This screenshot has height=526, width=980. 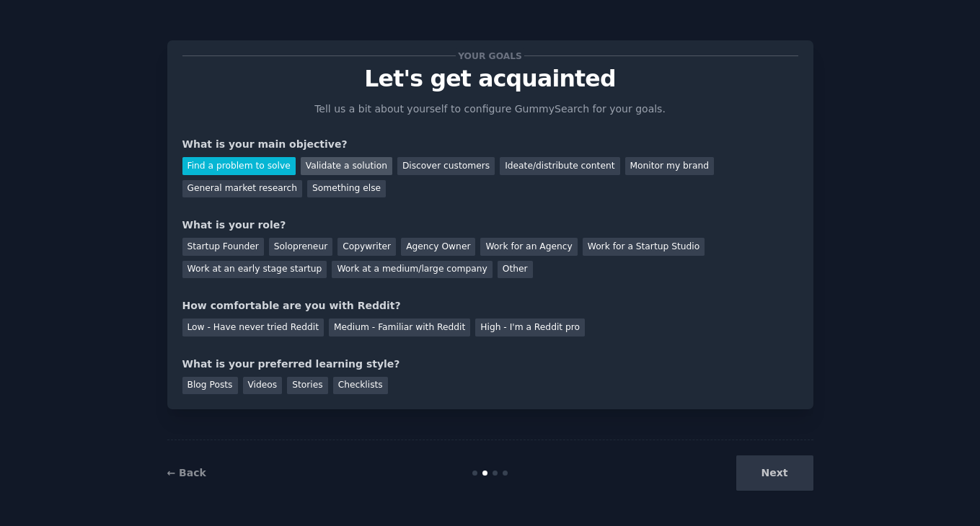 I want to click on div: General market research, so click(x=242, y=189).